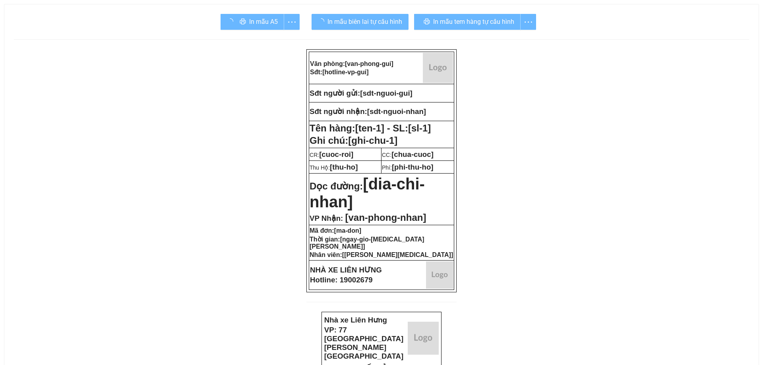  Describe the element at coordinates (396, 111) in the screenshot. I see `span: [sdt-nguoi-nhan]` at that location.